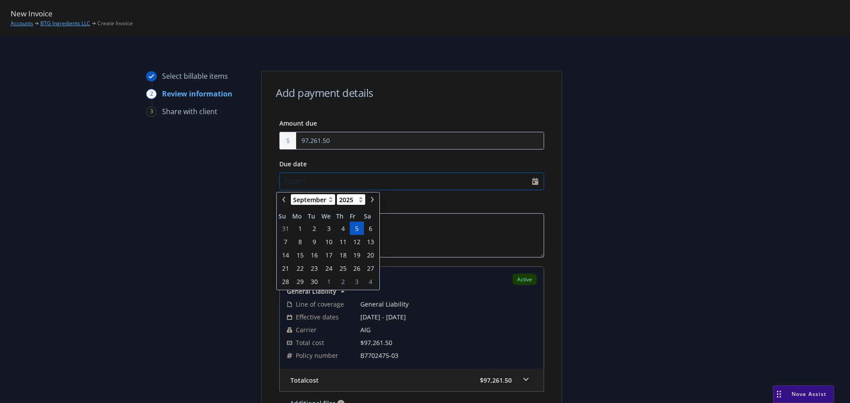  What do you see at coordinates (325, 93) in the screenshot?
I see `h1: Add payment details` at bounding box center [325, 93].